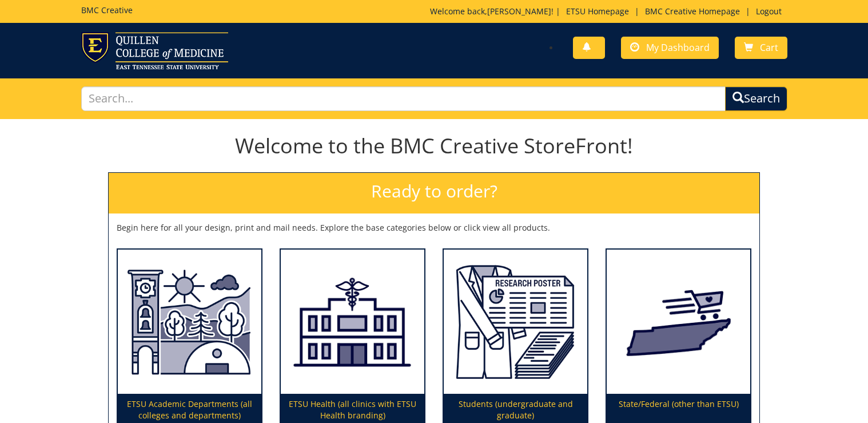 Image resolution: width=868 pixels, height=423 pixels. Describe the element at coordinates (597, 11) in the screenshot. I see `a: ETSU Homepage` at that location.